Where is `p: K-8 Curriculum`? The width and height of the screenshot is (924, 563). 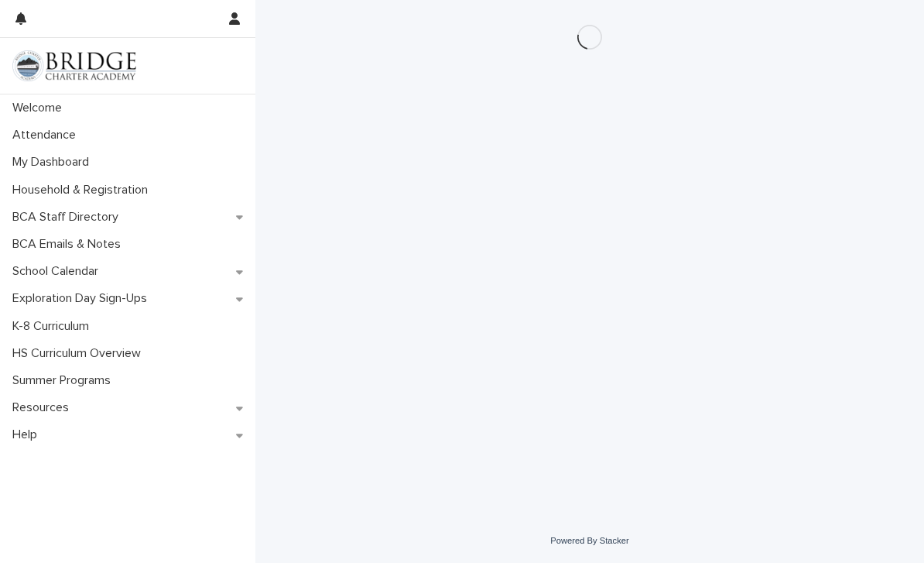
p: K-8 Curriculum is located at coordinates (53, 326).